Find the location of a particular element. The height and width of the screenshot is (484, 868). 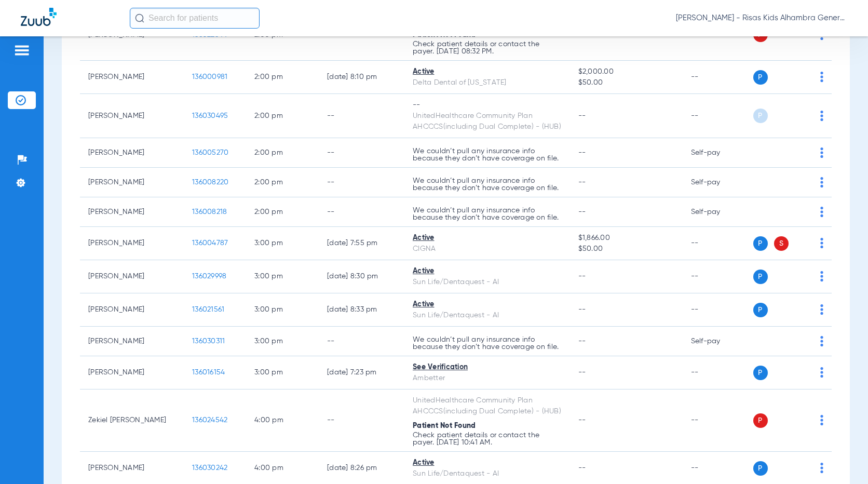

img: Search Icon is located at coordinates (140, 19).